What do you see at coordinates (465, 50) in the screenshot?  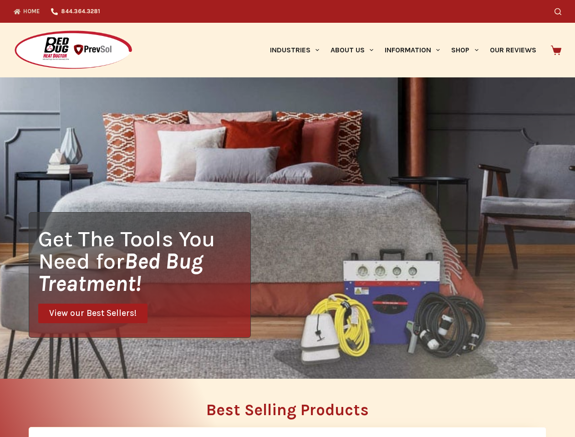 I see `a: Shop` at bounding box center [465, 50].